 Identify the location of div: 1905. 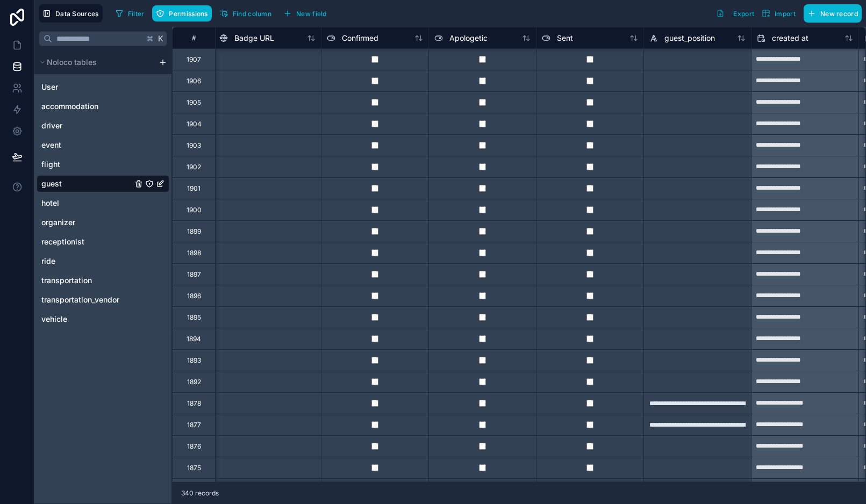
(194, 103).